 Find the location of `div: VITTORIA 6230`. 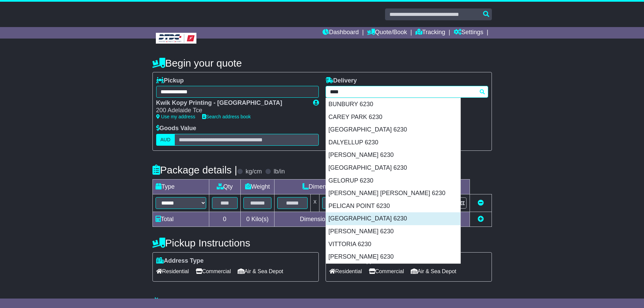

div: VITTORIA 6230 is located at coordinates (393, 245).